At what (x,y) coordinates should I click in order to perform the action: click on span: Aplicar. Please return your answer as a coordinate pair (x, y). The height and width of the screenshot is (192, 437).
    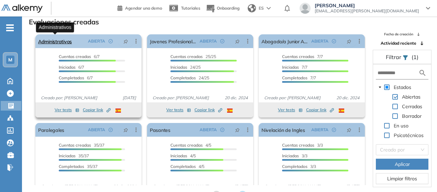
    Looking at the image, I should click on (402, 164).